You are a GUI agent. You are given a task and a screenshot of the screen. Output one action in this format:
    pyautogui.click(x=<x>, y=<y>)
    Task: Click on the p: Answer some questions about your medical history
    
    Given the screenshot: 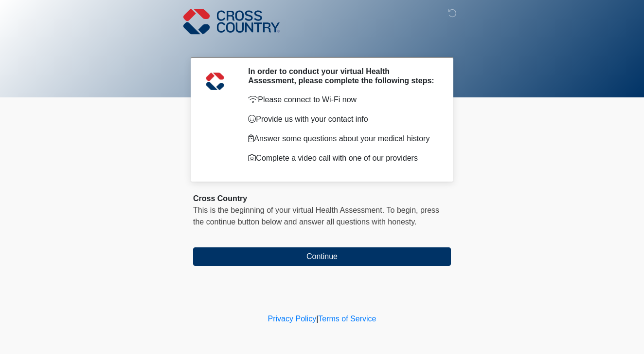 What is the action you would take?
    pyautogui.click(x=342, y=139)
    